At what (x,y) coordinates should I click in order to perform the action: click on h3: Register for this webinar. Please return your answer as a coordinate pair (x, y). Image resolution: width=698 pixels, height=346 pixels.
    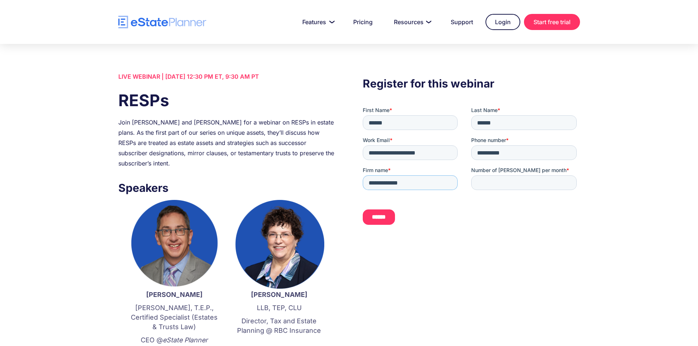
    Looking at the image, I should click on (471, 84).